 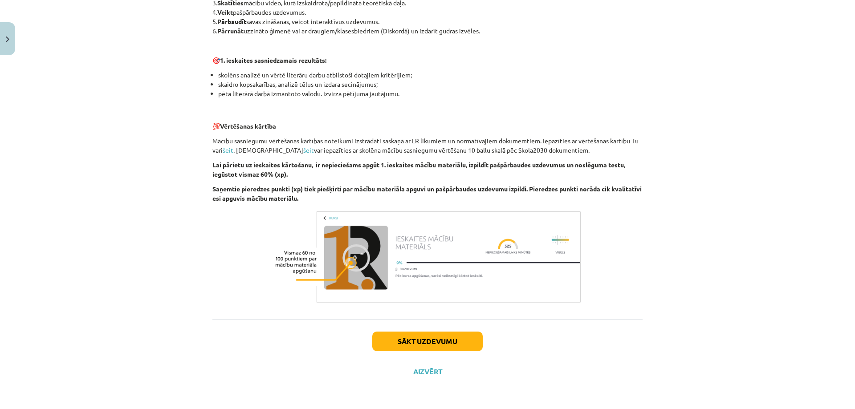 What do you see at coordinates (427, 342) in the screenshot?
I see `button: Sākt uzdevumu` at bounding box center [427, 342].